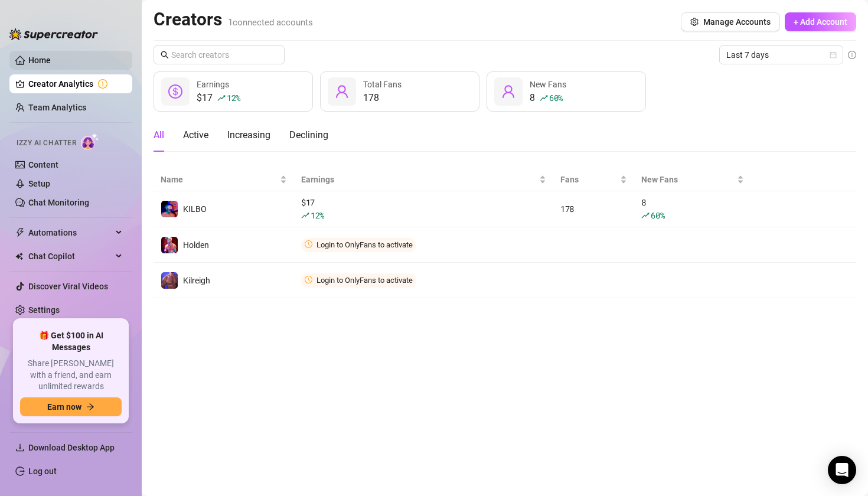 The image size is (868, 496). Describe the element at coordinates (44, 311) in the screenshot. I see `a: Settings` at that location.